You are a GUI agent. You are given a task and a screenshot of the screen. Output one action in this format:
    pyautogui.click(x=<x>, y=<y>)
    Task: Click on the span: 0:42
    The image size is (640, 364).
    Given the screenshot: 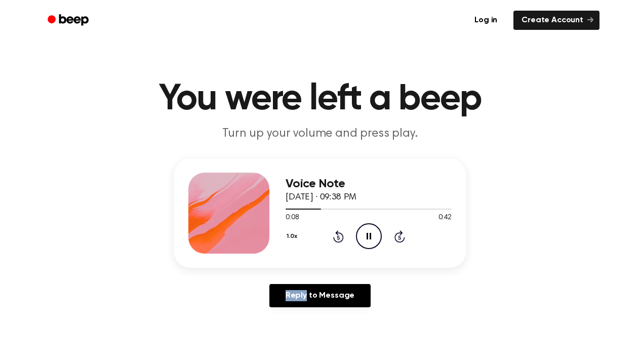 What is the action you would take?
    pyautogui.click(x=445, y=217)
    